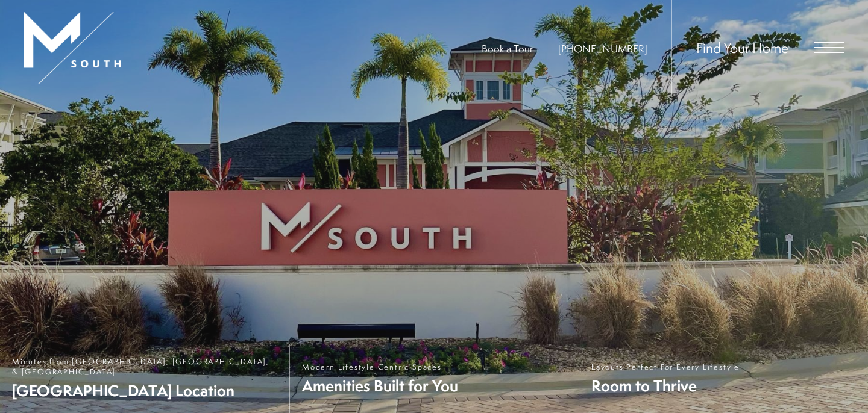 Image resolution: width=868 pixels, height=413 pixels. What do you see at coordinates (73, 48) in the screenshot?
I see `img: MSouth` at bounding box center [73, 48].